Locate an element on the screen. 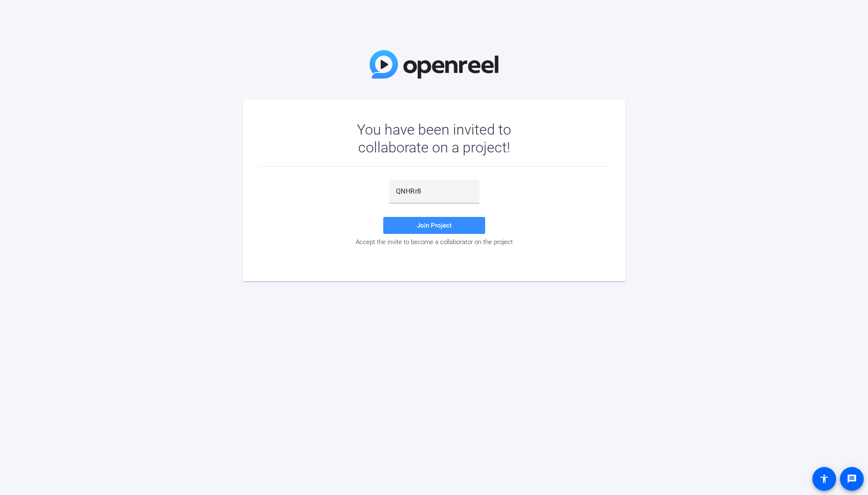 This screenshot has height=495, width=868. img: OpenReel Logo is located at coordinates (434, 64).